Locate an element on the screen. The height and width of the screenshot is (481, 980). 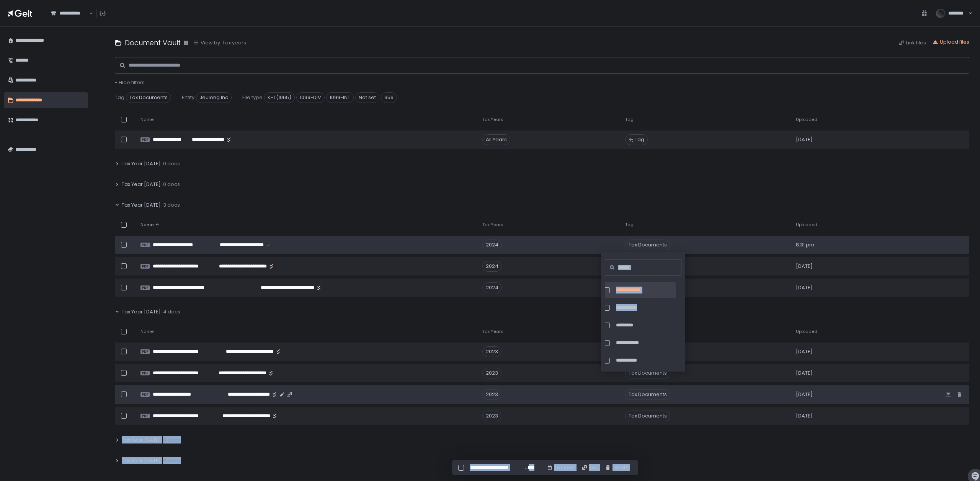
span: Not set is located at coordinates (367, 98).